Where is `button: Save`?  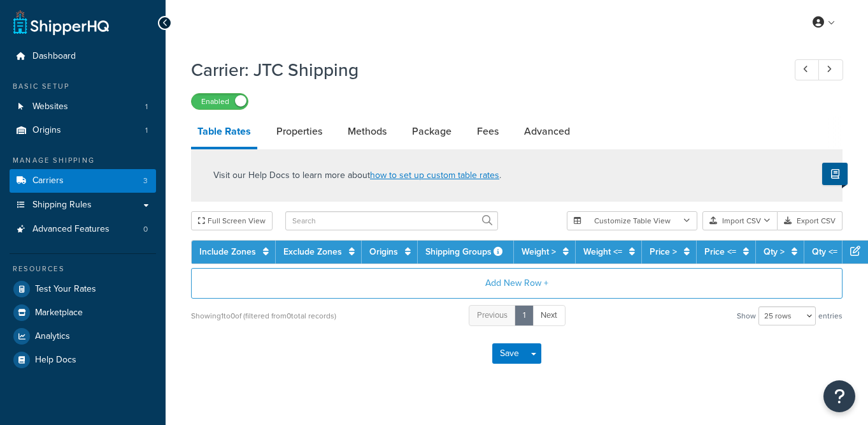 button: Save is located at coordinates (509, 353).